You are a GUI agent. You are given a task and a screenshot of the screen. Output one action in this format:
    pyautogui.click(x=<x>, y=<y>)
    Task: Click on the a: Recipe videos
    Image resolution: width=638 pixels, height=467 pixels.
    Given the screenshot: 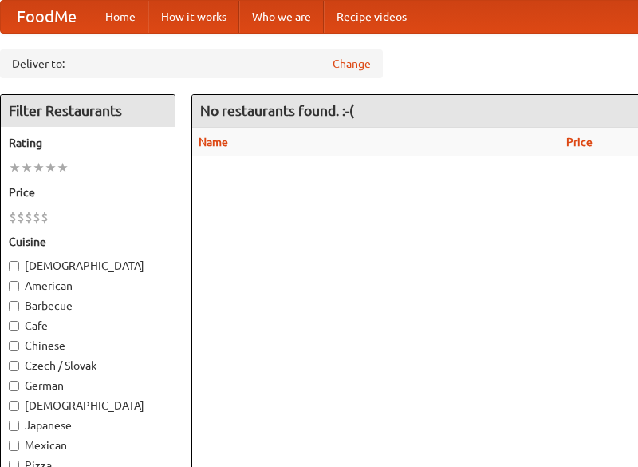 What is the action you would take?
    pyautogui.click(x=372, y=17)
    